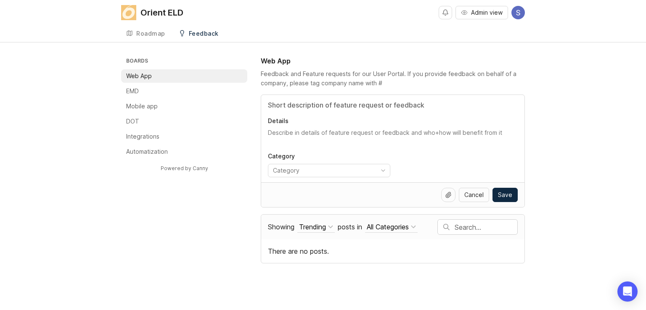 The image size is (646, 310). I want to click on a: Powered by Canny, so click(184, 168).